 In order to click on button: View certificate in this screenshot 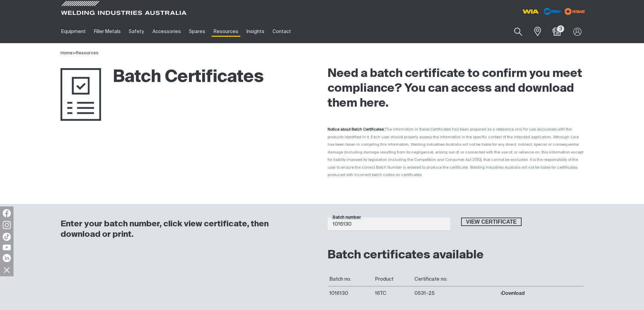, I will do `click(491, 222)`.